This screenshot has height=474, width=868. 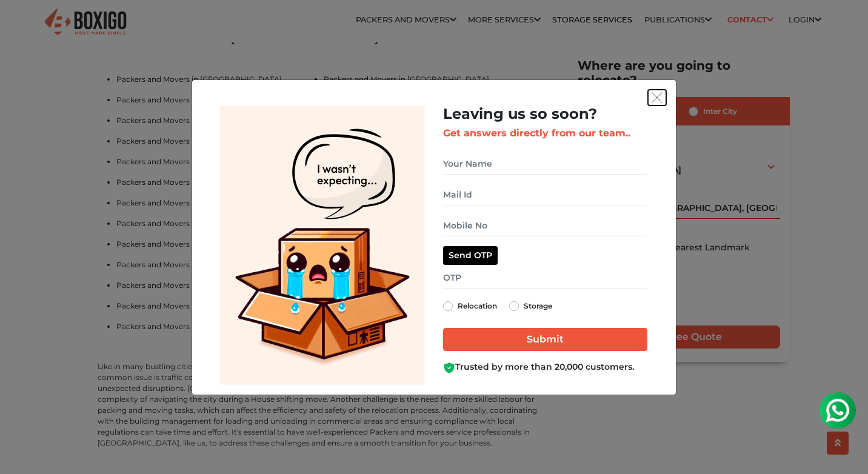 I want to click on img: Boxigo Customer Shield, so click(x=449, y=368).